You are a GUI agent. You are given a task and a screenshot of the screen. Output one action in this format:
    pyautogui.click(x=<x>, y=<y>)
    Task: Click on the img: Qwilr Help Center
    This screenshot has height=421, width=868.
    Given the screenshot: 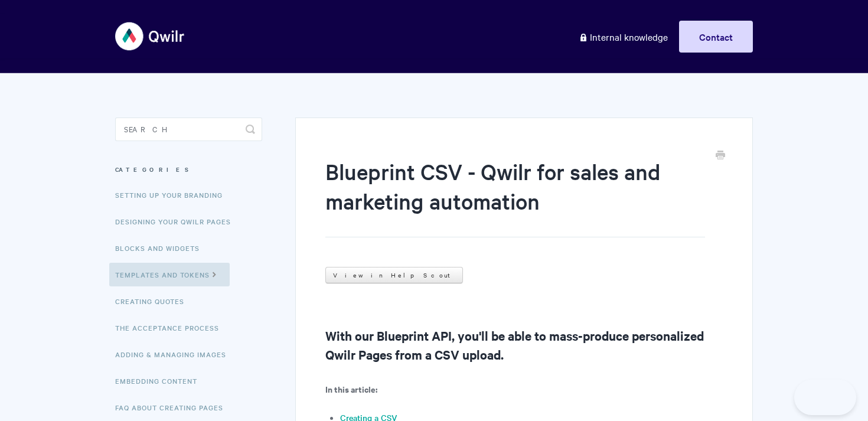 What is the action you would take?
    pyautogui.click(x=150, y=36)
    